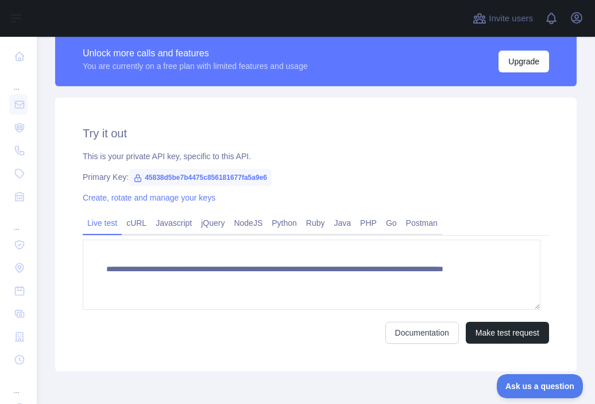  What do you see at coordinates (421, 223) in the screenshot?
I see `a: Postman` at bounding box center [421, 223].